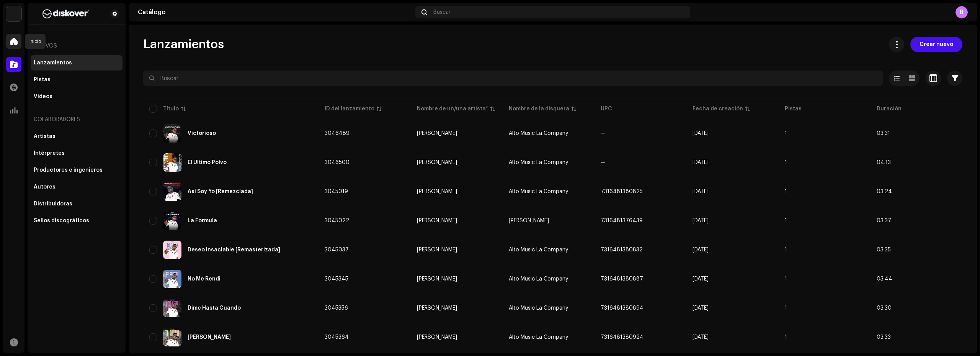 This screenshot has height=356, width=980. What do you see at coordinates (883, 134) in the screenshot?
I see `span: 03:31` at bounding box center [883, 134].